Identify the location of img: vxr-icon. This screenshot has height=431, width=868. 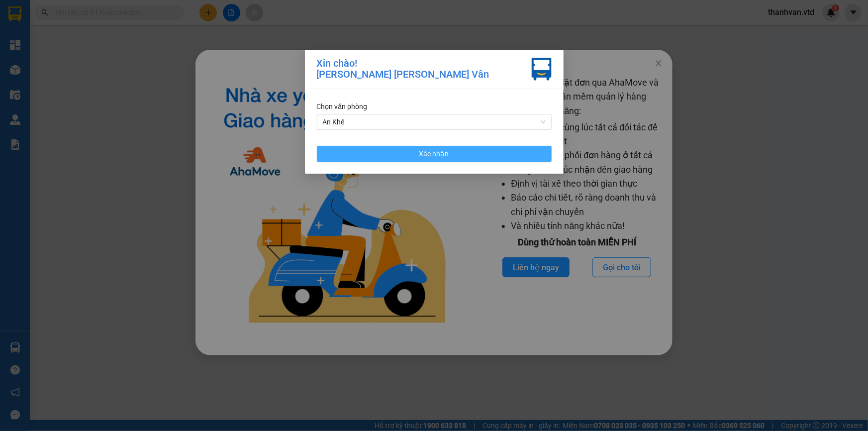
(542, 69).